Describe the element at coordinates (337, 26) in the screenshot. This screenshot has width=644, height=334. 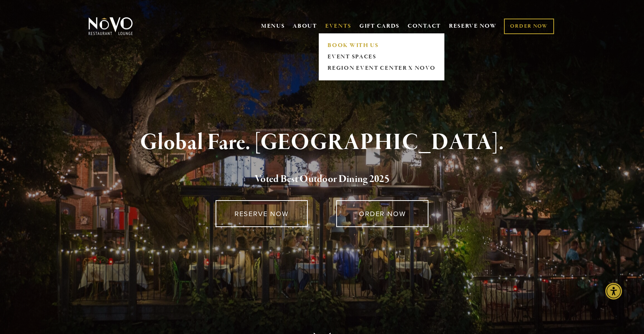
I see `a: EVENTS` at that location.